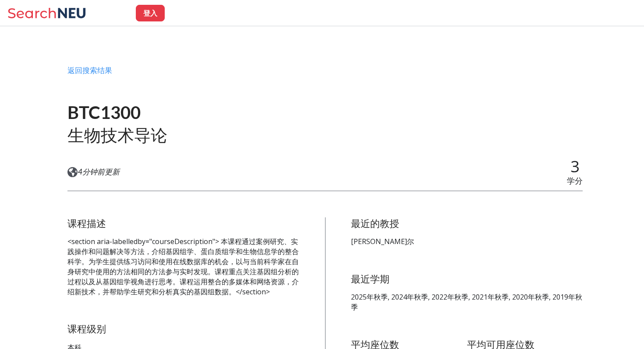  Describe the element at coordinates (87, 328) in the screenshot. I see `font: 课程级别` at that location.